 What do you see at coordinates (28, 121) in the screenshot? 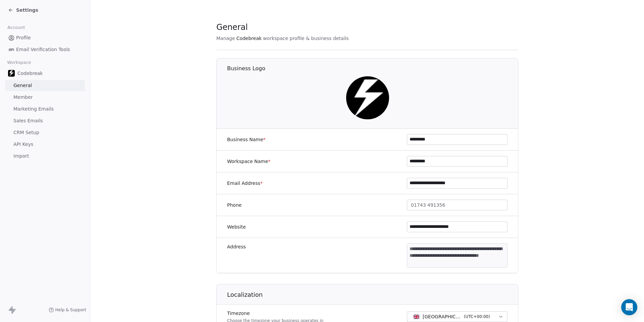
I see `span: Sales Emails` at bounding box center [28, 121].